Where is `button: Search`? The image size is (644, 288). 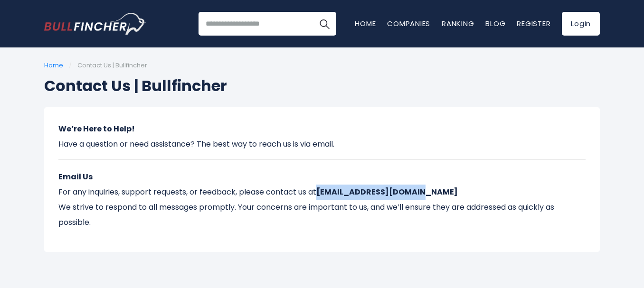 button: Search is located at coordinates (324, 24).